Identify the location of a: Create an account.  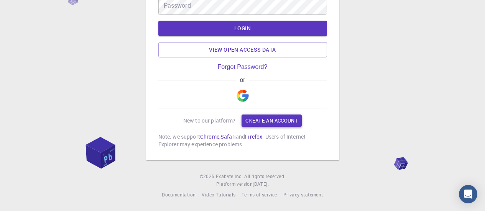
(272, 121).